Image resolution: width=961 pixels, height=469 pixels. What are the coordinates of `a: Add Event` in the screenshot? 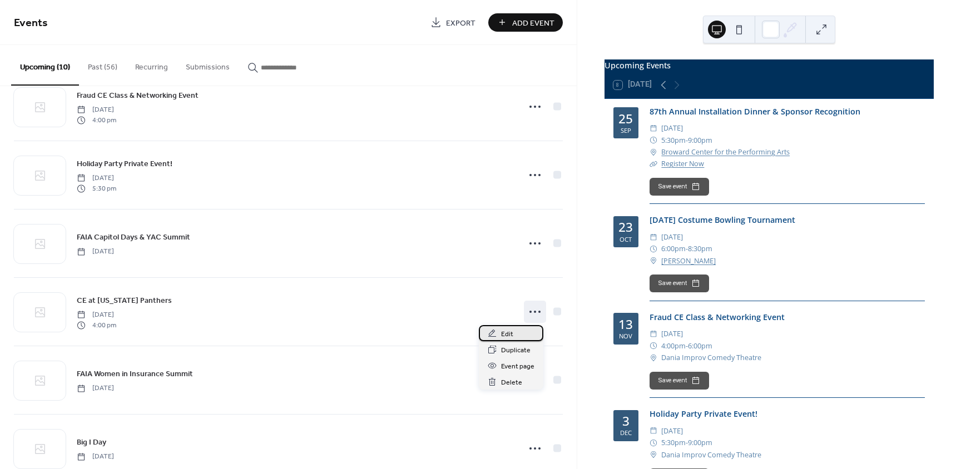 It's located at (525, 22).